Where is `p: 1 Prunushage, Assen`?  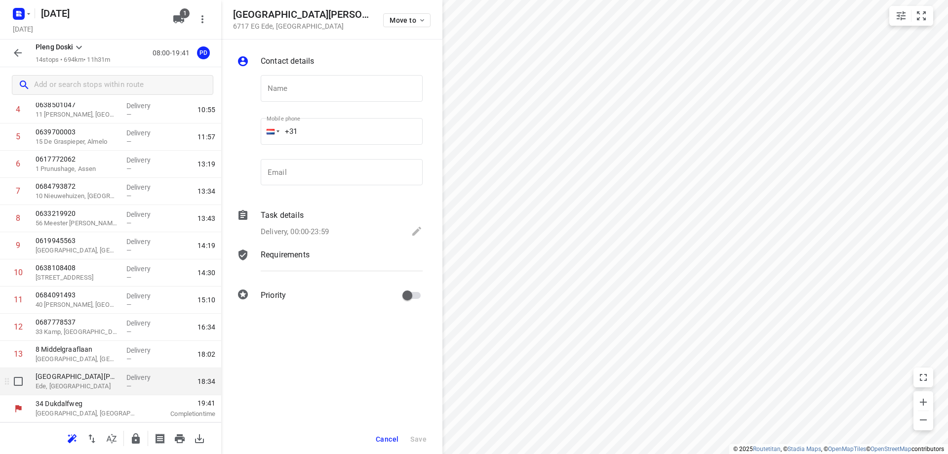 p: 1 Prunushage, Assen is located at coordinates (77, 169).